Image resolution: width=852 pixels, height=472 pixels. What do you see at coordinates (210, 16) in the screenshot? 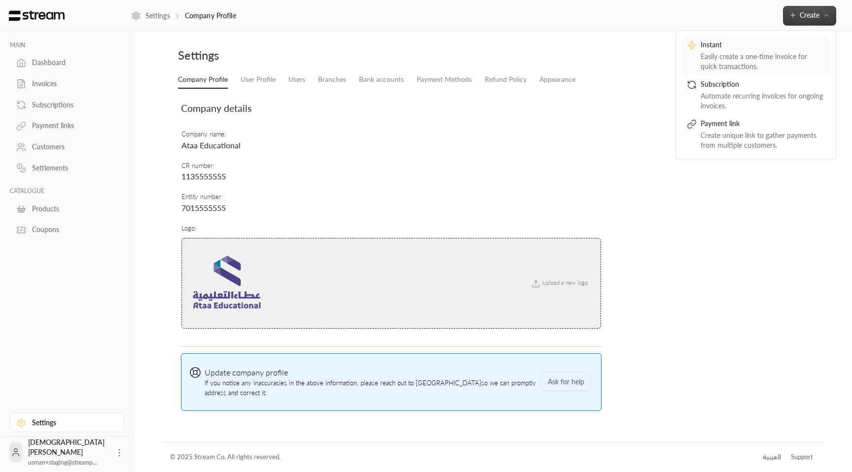
I see `p: Company Profile` at bounding box center [210, 16].